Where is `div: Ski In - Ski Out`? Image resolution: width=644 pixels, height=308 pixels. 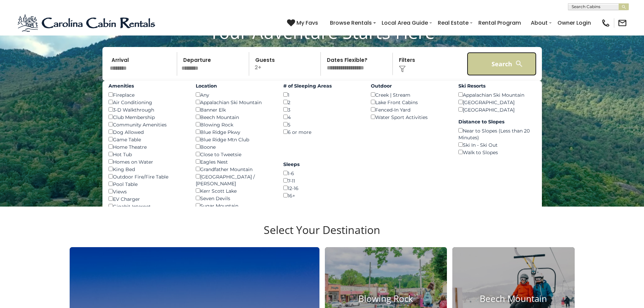
div: Ski In - Ski Out is located at coordinates (497, 145).